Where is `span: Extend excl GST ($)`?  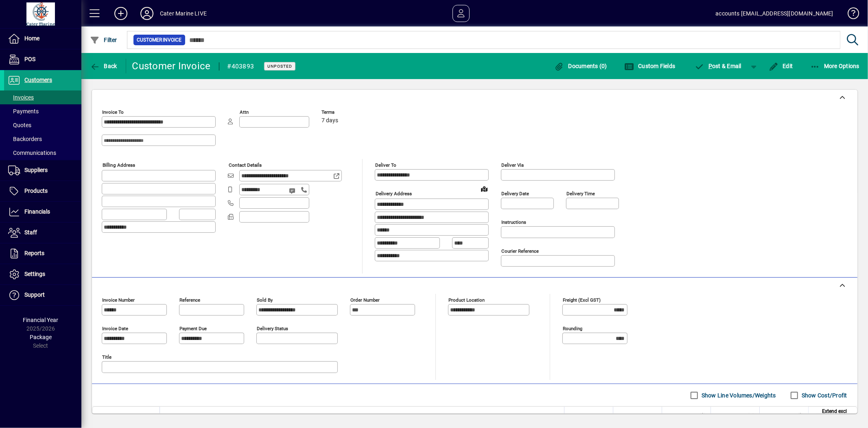
span: Extend excl GST ($) is located at coordinates (831, 416).